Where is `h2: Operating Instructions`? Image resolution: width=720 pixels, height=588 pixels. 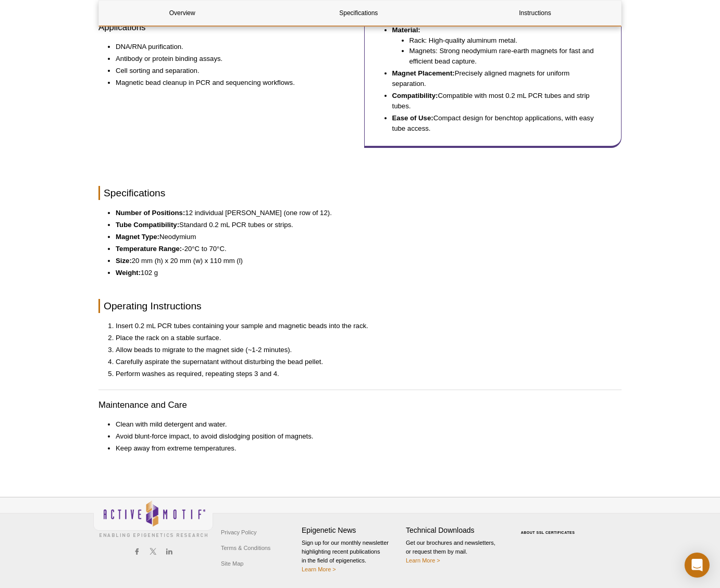 h2: Operating Instructions is located at coordinates (360, 305).